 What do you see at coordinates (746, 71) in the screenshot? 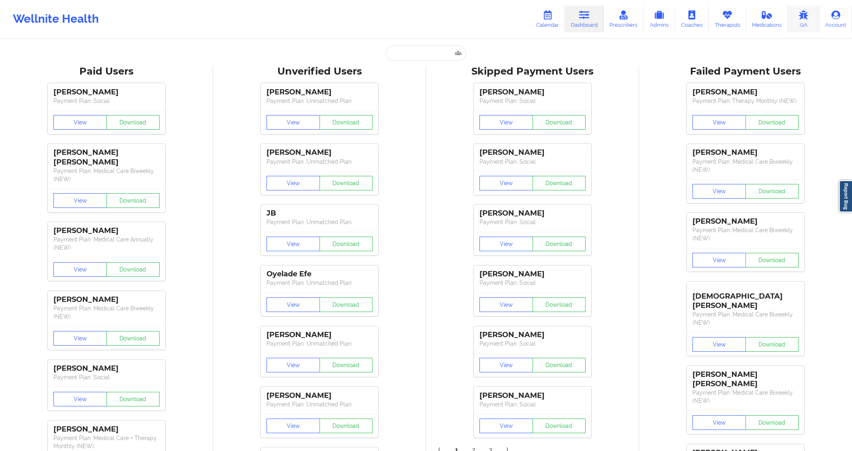
I see `div: Failed Payment Users` at bounding box center [746, 71].